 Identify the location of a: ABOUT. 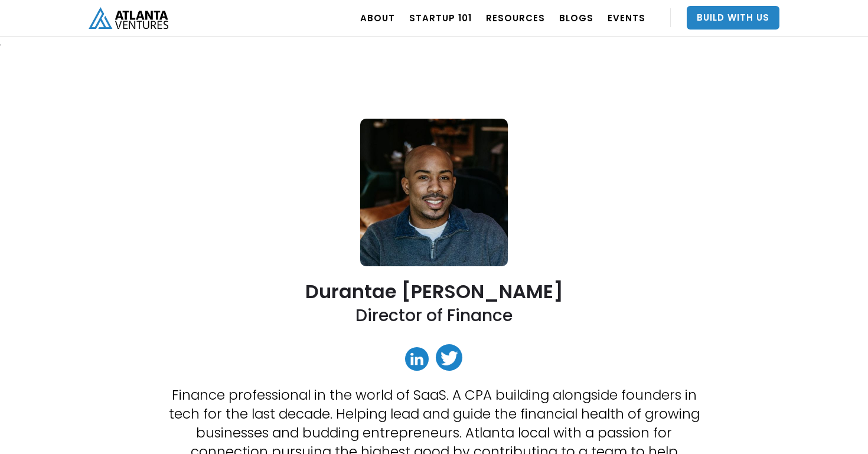
(377, 18).